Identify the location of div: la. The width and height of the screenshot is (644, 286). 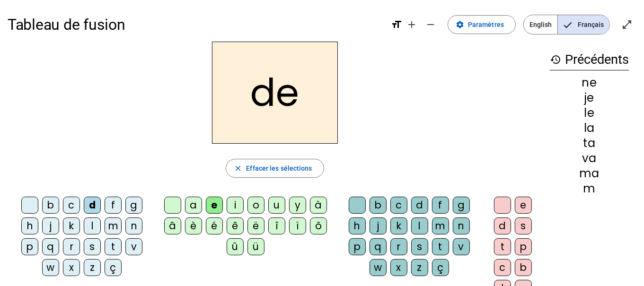
(589, 128).